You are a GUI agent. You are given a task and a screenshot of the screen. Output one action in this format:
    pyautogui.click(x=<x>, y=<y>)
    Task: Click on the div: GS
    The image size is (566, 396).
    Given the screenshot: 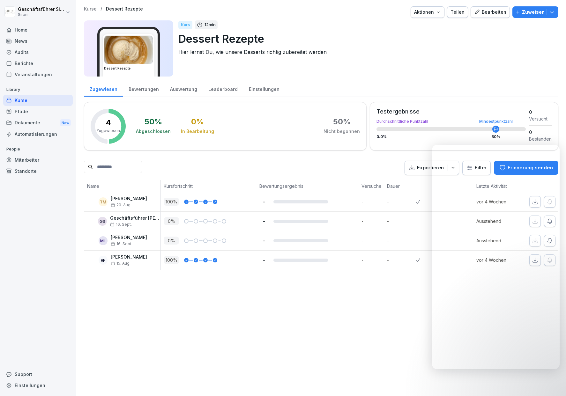 What is the action you would take?
    pyautogui.click(x=102, y=222)
    